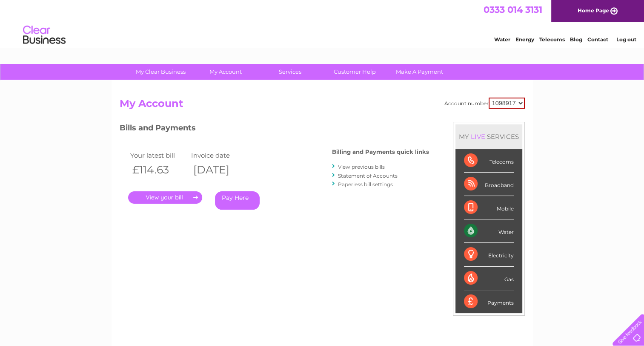 The height and width of the screenshot is (346, 644). Describe the element at coordinates (361, 167) in the screenshot. I see `a: View previous bills` at that location.